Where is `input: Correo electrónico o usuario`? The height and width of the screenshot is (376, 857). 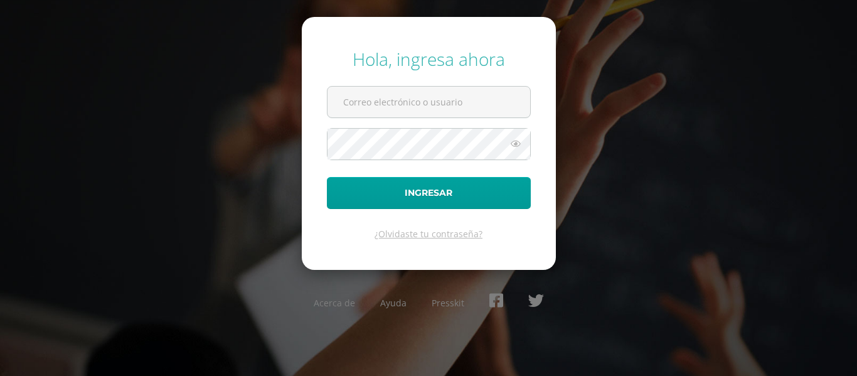
input: Correo electrónico o usuario is located at coordinates (428, 102).